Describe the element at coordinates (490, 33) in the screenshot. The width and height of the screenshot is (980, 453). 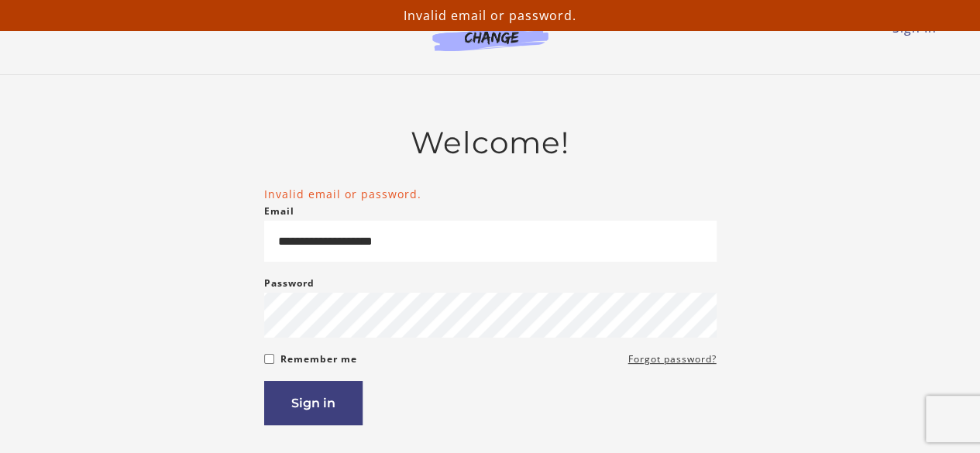
I see `img: Agents of Change Logo` at that location.